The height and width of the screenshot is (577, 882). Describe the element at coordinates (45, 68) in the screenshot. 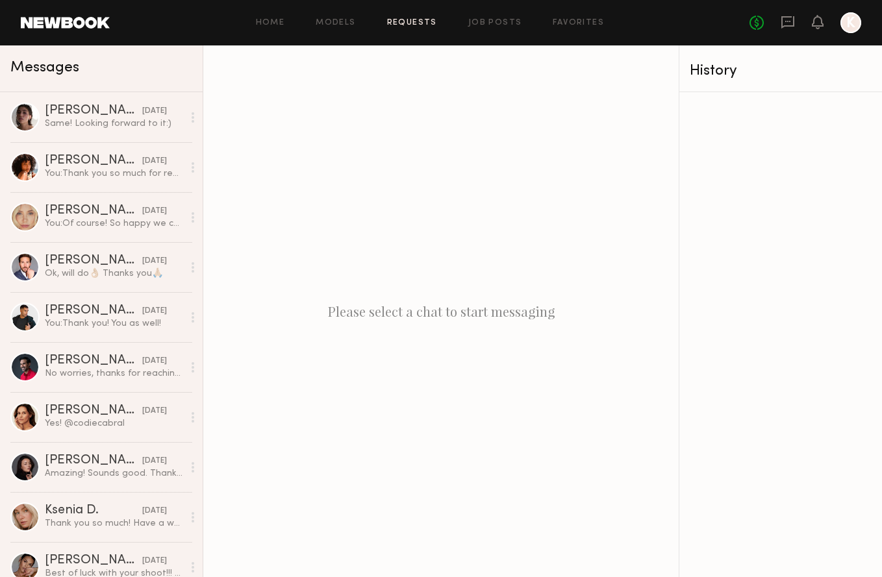

I see `span: Messages` at that location.